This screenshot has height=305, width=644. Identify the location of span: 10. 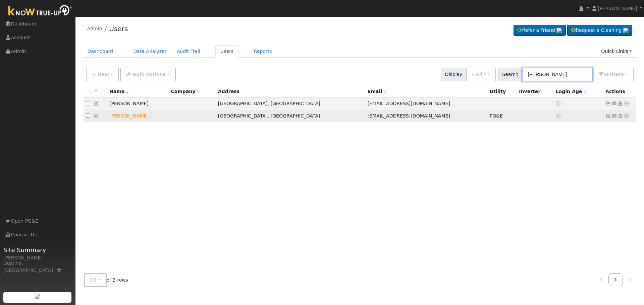
(94, 280).